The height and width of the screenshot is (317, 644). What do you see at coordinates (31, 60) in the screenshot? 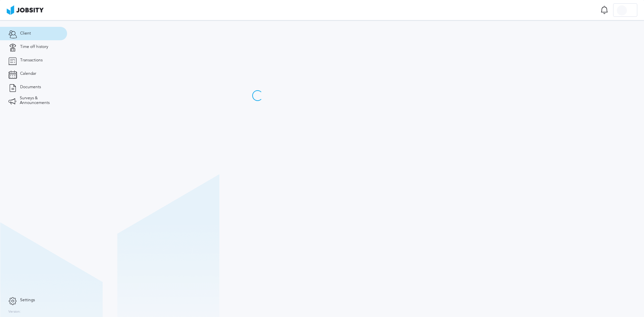
I see `span: Transactions` at bounding box center [31, 60].